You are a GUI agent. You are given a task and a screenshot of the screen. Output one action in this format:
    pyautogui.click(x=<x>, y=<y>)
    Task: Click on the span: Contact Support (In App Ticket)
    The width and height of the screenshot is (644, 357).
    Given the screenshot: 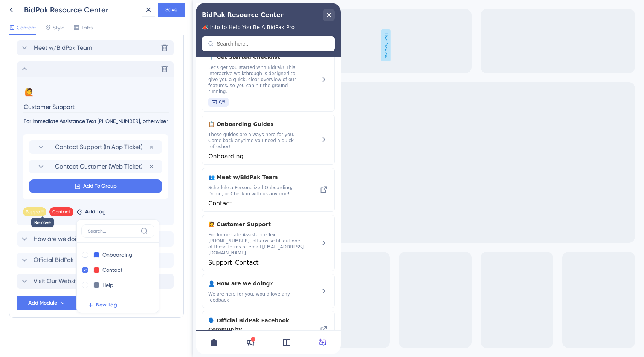 What is the action you would take?
    pyautogui.click(x=102, y=147)
    